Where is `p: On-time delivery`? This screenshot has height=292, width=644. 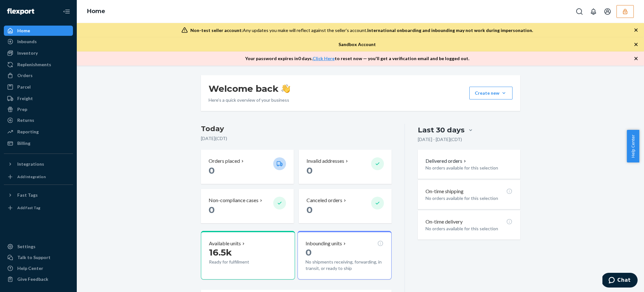
p: On-time delivery is located at coordinates (444, 222).